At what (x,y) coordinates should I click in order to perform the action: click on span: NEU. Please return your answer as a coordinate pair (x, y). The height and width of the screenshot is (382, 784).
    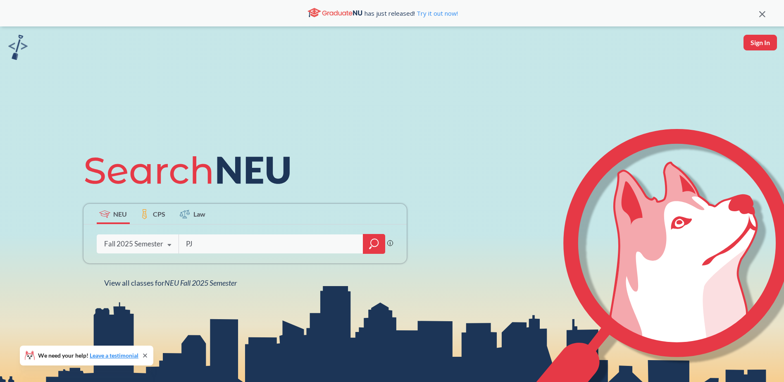
    Looking at the image, I should click on (120, 214).